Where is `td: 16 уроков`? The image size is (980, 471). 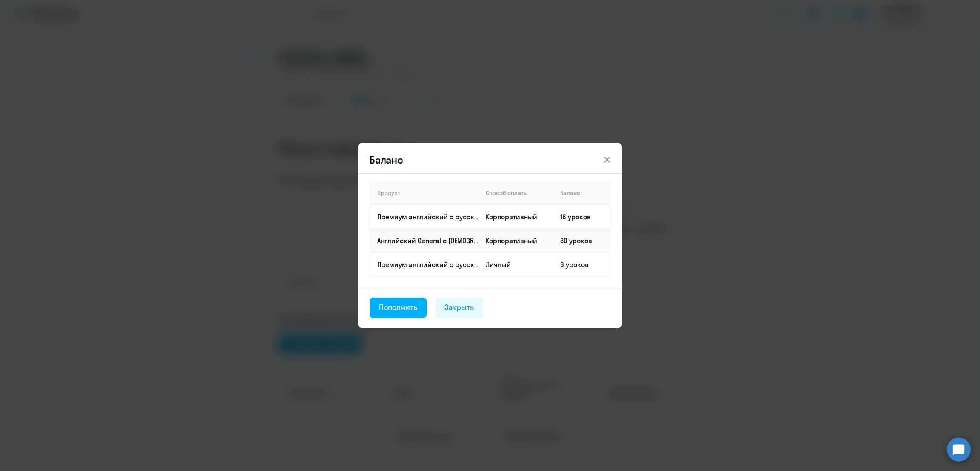 td: 16 уроков is located at coordinates (582, 217).